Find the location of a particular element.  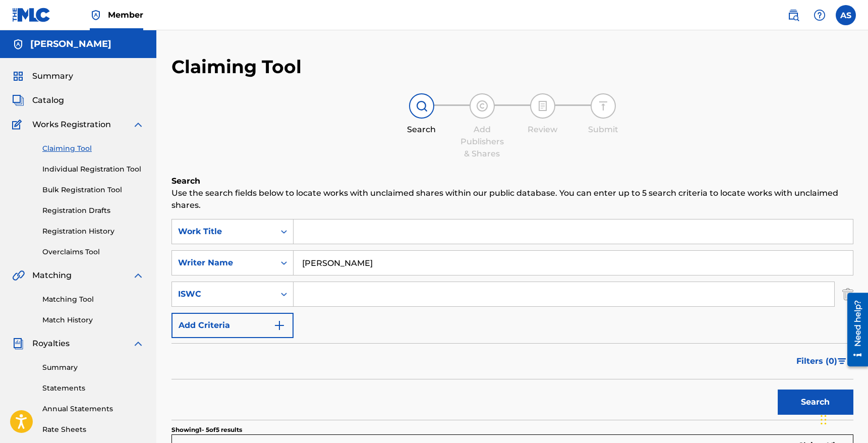

img: search is located at coordinates (794, 15).